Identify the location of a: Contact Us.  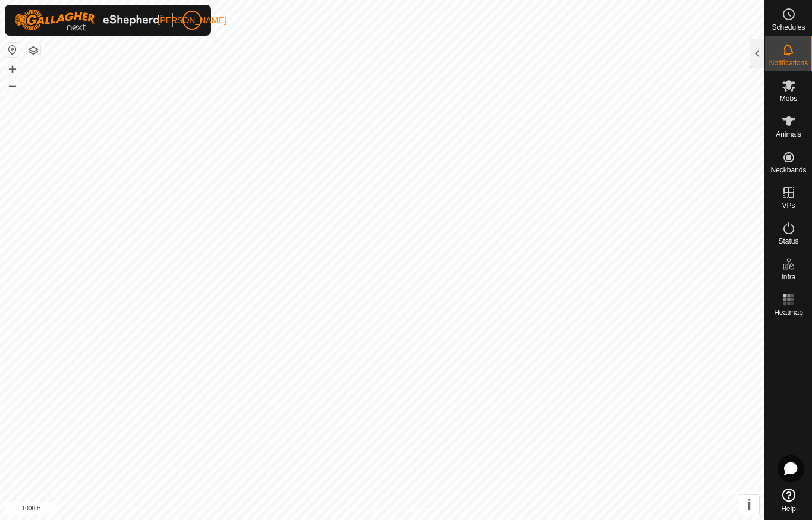
(412, 510).